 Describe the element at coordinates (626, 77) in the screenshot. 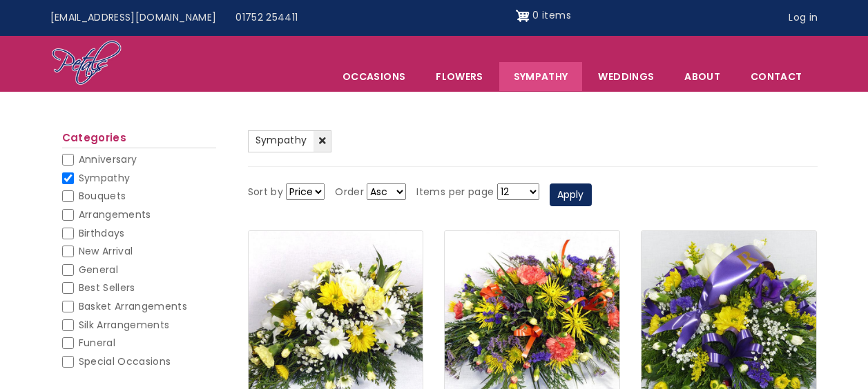

I see `span: Weddings` at that location.